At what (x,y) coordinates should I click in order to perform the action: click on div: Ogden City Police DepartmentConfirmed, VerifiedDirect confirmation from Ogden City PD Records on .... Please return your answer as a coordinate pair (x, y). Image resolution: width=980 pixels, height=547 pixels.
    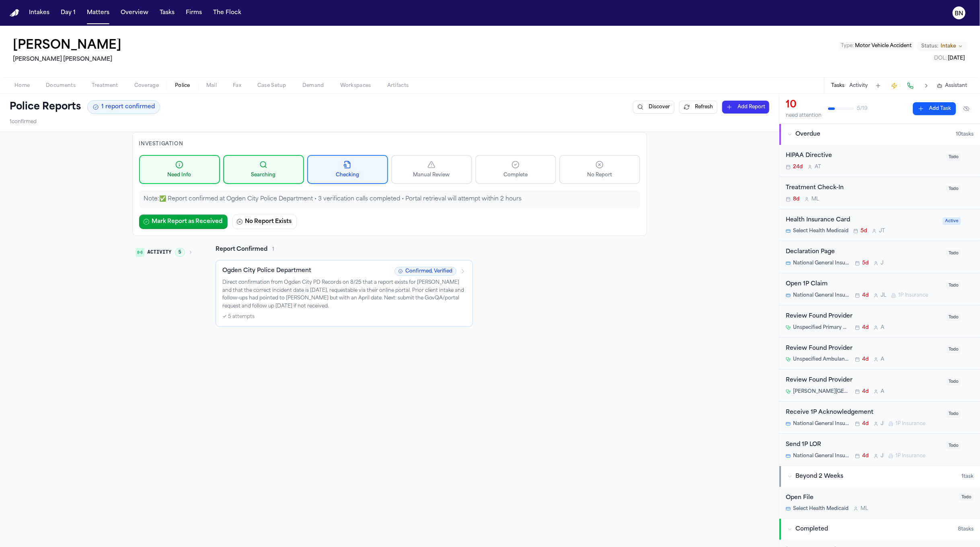
    Looking at the image, I should click on (345, 293).